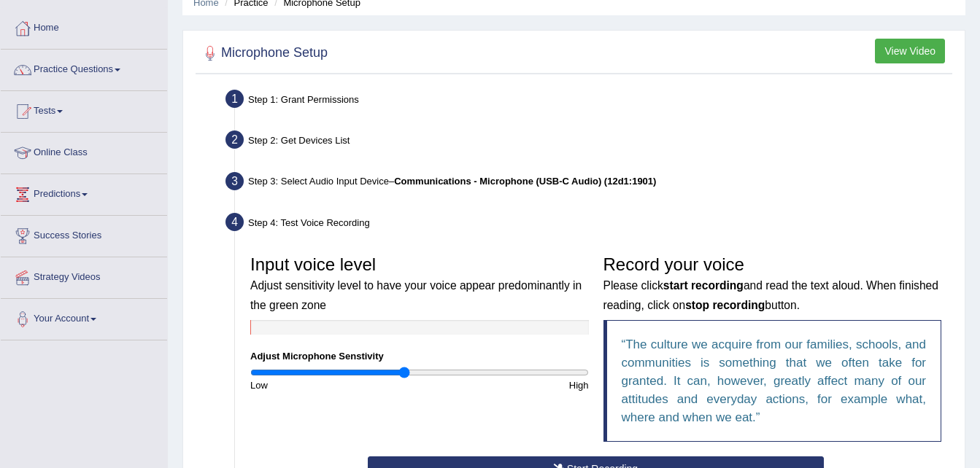 This screenshot has width=980, height=468. Describe the element at coordinates (84, 234) in the screenshot. I see `a: Success Stories` at that location.